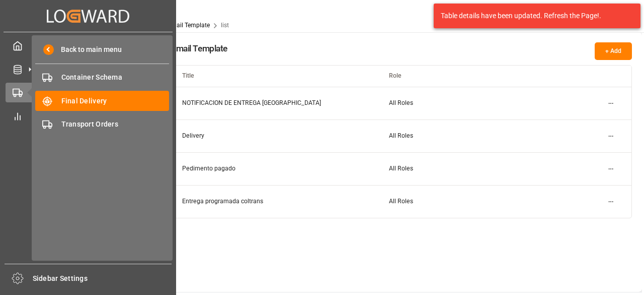  Describe the element at coordinates (88, 45) in the screenshot. I see `a: My Cockpit` at that location.